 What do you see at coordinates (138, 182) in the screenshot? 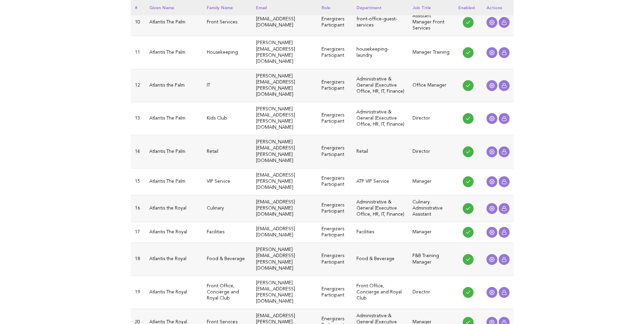
I see `td: 15` at bounding box center [138, 182].